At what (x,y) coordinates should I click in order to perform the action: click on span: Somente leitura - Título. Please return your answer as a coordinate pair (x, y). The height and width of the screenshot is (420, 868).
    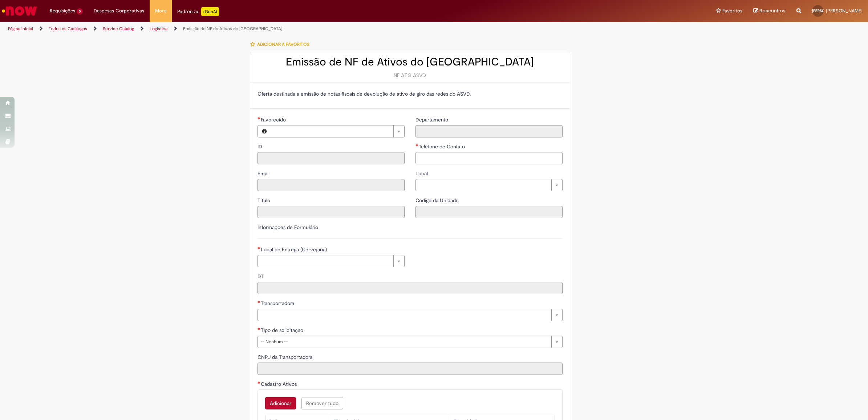
    Looking at the image, I should click on (264, 200).